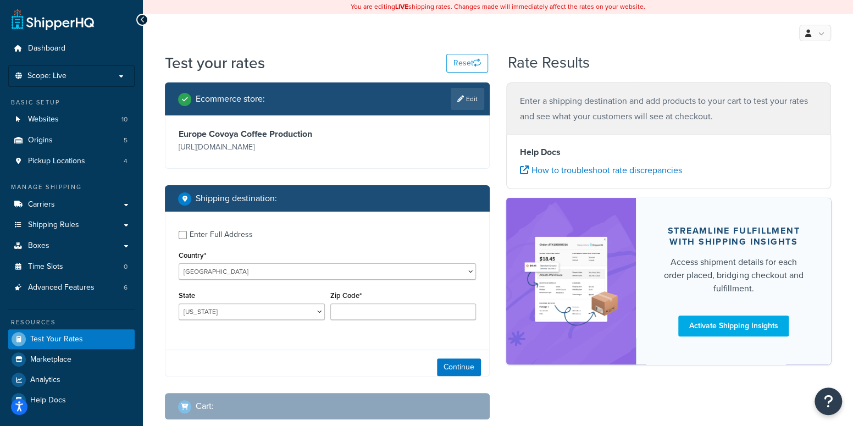 The height and width of the screenshot is (426, 853). Describe the element at coordinates (215, 63) in the screenshot. I see `h1: Test your rates` at that location.